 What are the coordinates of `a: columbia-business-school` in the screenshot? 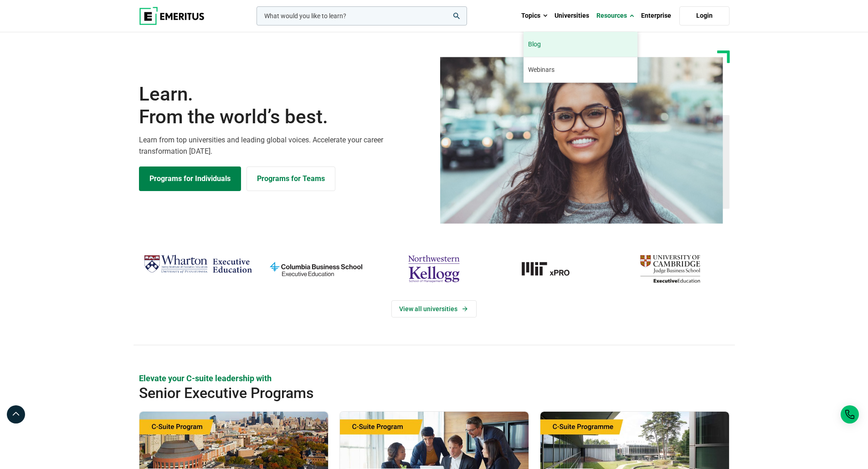 It's located at (316, 269).